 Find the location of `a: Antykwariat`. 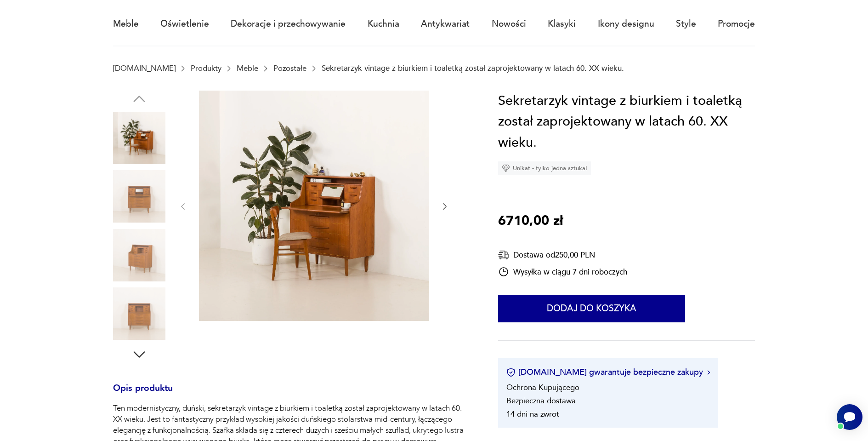

a: Antykwariat is located at coordinates (446, 24).